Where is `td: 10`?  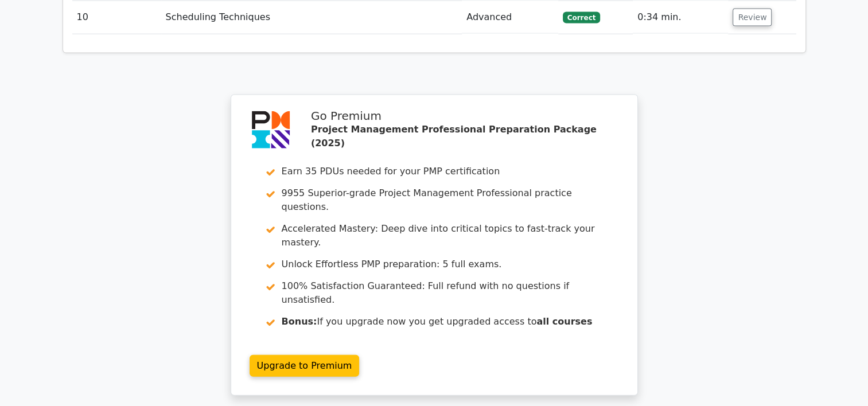
td: 10 is located at coordinates (116, 17).